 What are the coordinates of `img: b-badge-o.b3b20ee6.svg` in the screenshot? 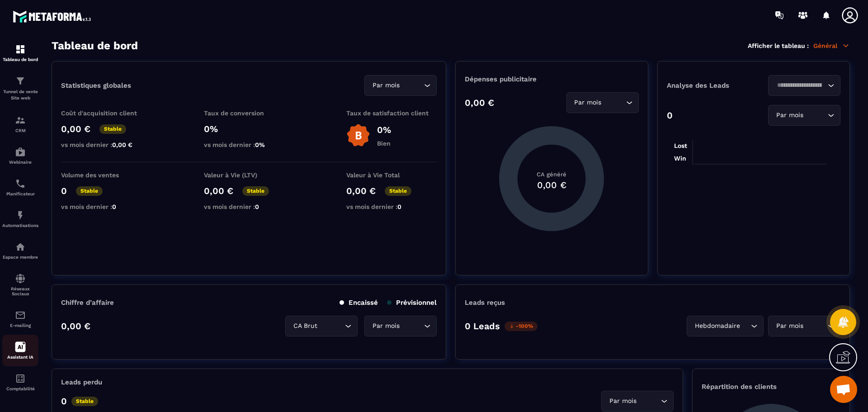 It's located at (358, 135).